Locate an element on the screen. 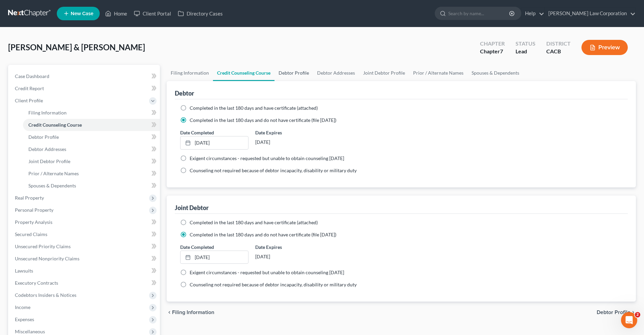 The width and height of the screenshot is (644, 335). span: Joint Debtor Profile is located at coordinates (49, 161).